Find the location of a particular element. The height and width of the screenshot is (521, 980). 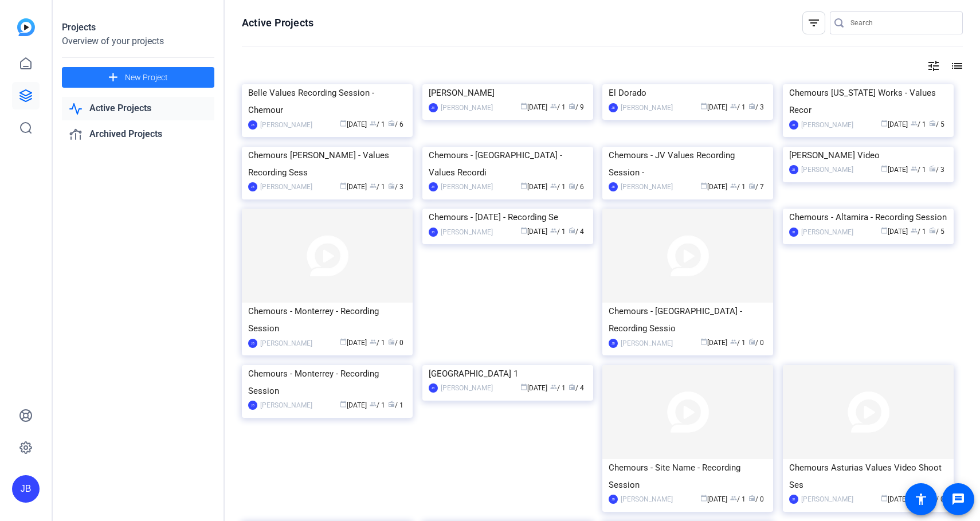

input: Search is located at coordinates (902, 23).